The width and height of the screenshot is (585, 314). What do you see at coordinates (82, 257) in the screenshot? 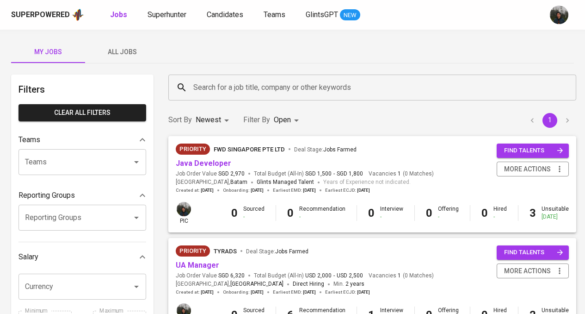
I see `div: Salary` at bounding box center [82, 257].